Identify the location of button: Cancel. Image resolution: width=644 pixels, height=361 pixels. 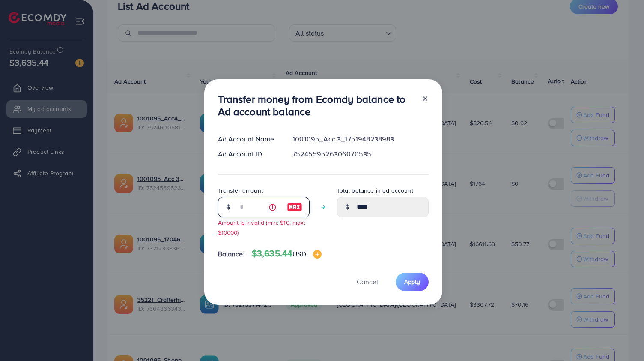
(368, 282).